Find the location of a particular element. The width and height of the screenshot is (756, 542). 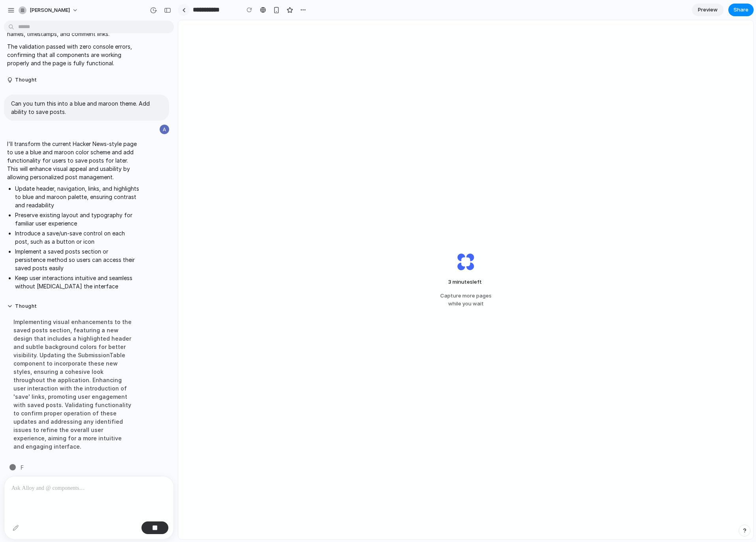

li: Introduce a save/un-save control on each post, such as a button or icon is located at coordinates (77, 238).